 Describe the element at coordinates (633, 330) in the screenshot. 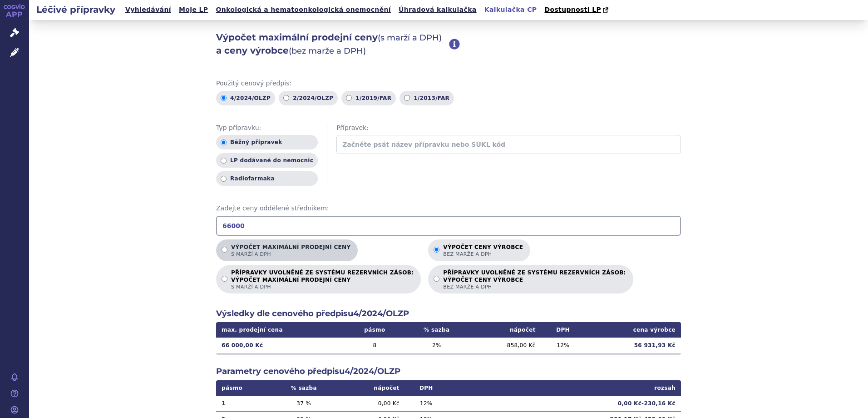

I see `th: cena výrobce` at that location.